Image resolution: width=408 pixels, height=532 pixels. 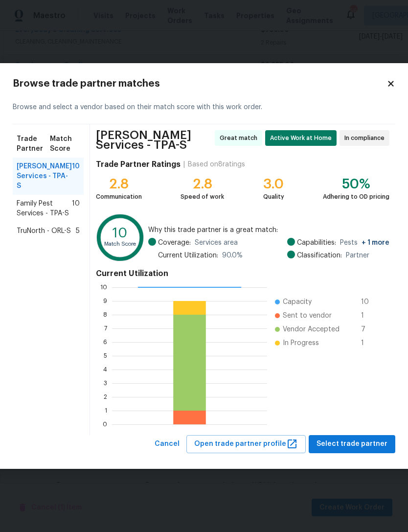 What do you see at coordinates (240, 138) in the screenshot?
I see `span: Great match` at bounding box center [240, 138].